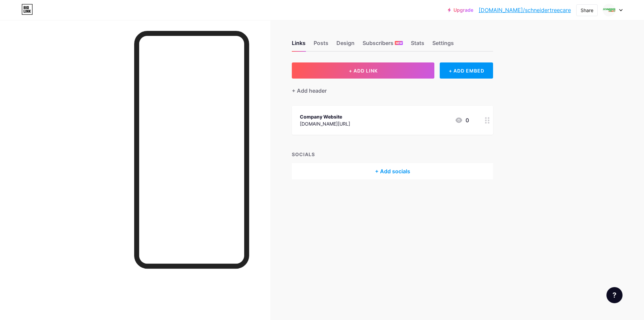 The image size is (644, 320). Describe the element at coordinates (321, 45) in the screenshot. I see `div: Posts` at that location.